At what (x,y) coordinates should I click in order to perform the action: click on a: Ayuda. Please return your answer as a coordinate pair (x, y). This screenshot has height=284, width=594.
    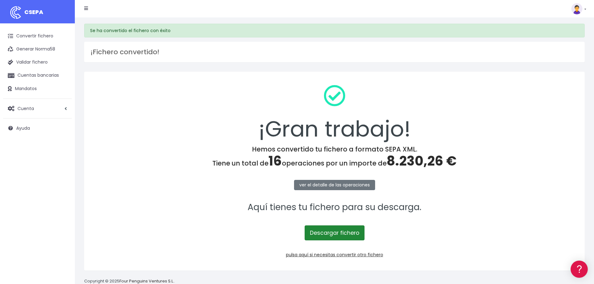
    Looking at the image, I should click on (37, 128).